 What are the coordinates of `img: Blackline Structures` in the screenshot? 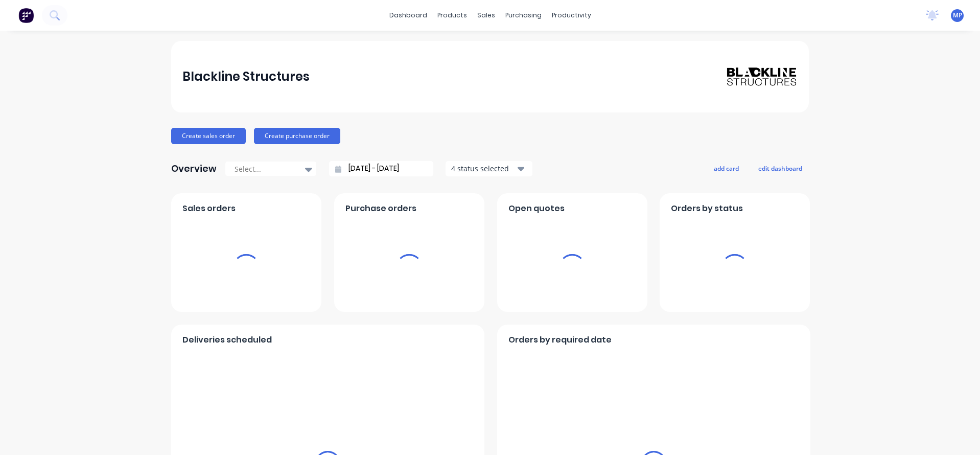 It's located at (762, 77).